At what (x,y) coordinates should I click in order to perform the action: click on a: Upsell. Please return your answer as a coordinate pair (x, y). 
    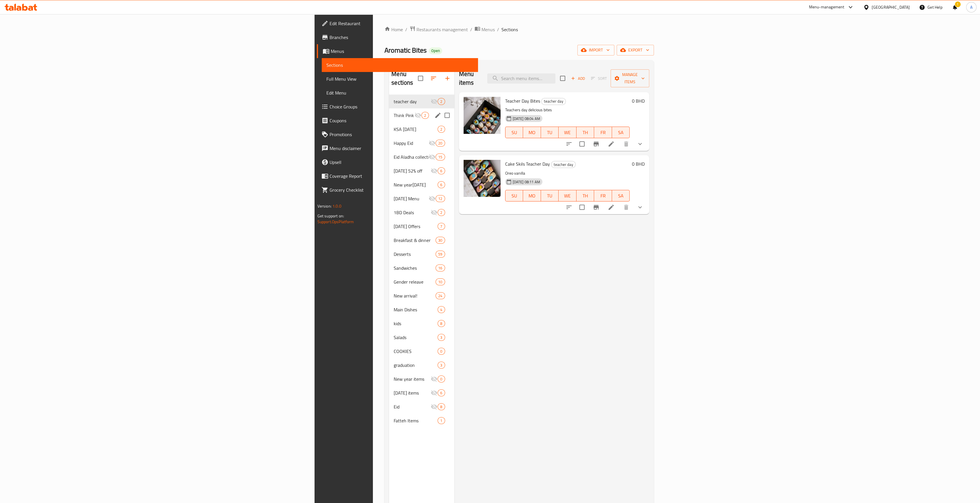
    Looking at the image, I should click on (397, 162).